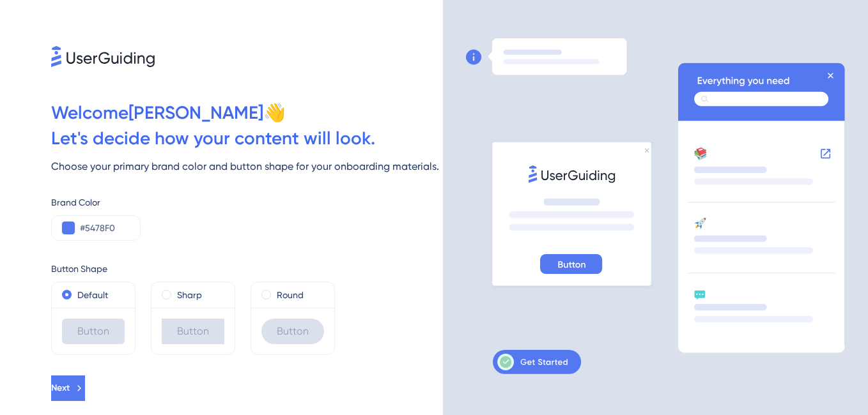 Image resolution: width=868 pixels, height=415 pixels. I want to click on div: Brand Color, so click(246, 202).